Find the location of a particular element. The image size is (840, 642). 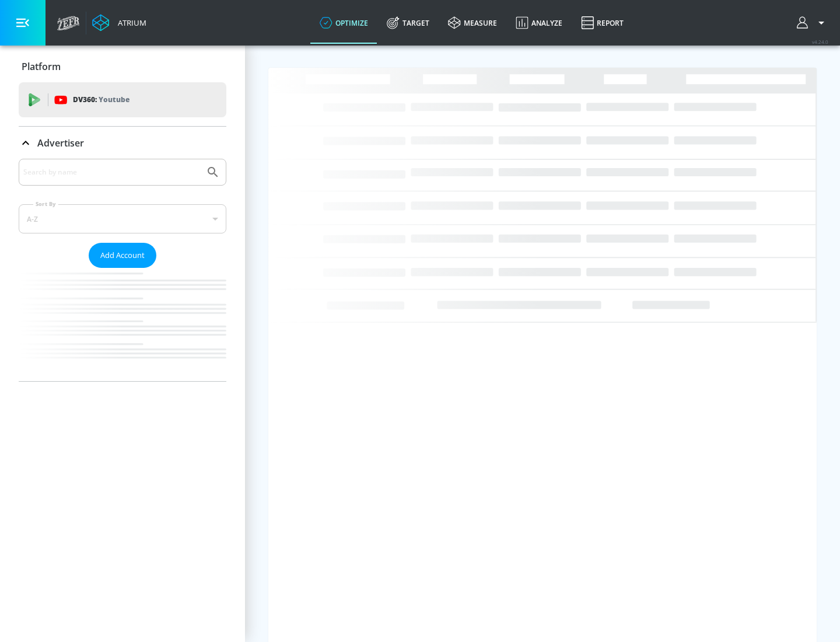

div: Atrium is located at coordinates (129, 23).